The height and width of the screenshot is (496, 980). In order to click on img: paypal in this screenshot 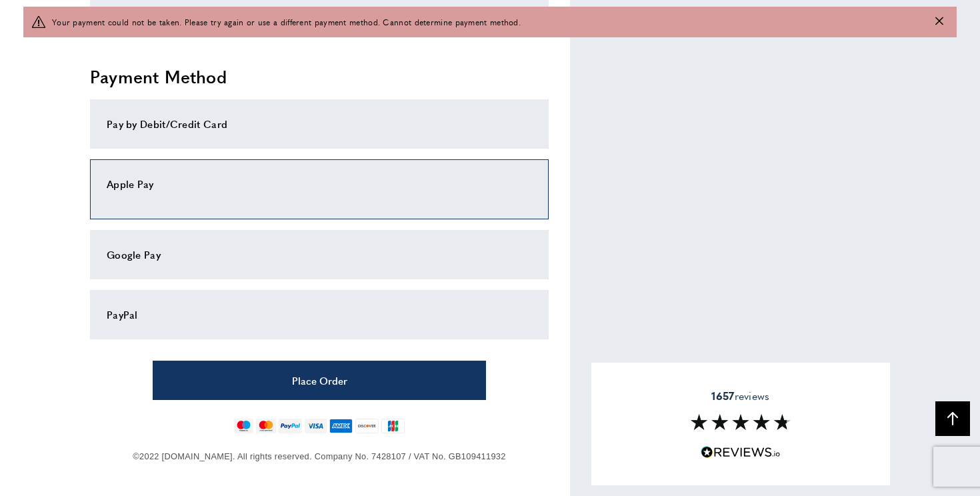, I will do `click(290, 426)`.